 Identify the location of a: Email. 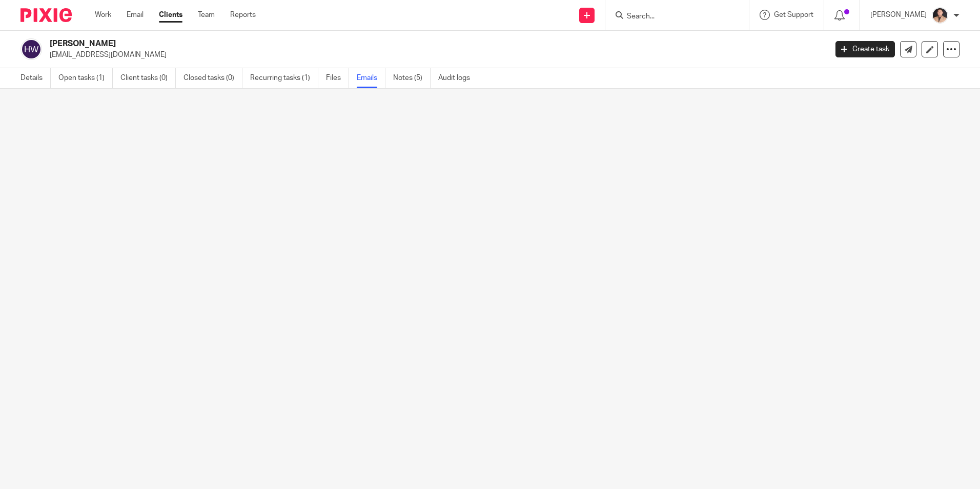
(135, 15).